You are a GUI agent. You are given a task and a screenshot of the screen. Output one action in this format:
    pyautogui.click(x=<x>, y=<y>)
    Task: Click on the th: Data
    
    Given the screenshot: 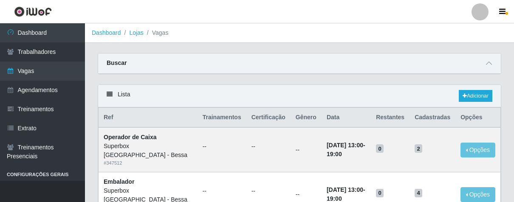 What is the action you would take?
    pyautogui.click(x=346, y=118)
    